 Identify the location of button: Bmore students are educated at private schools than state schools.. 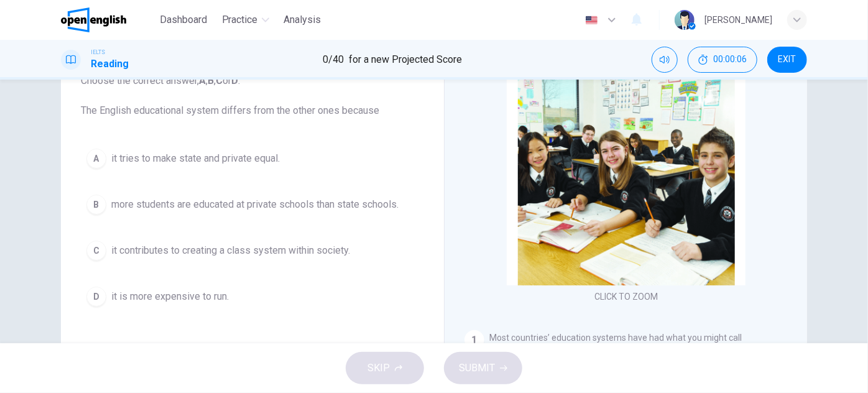
(253, 204).